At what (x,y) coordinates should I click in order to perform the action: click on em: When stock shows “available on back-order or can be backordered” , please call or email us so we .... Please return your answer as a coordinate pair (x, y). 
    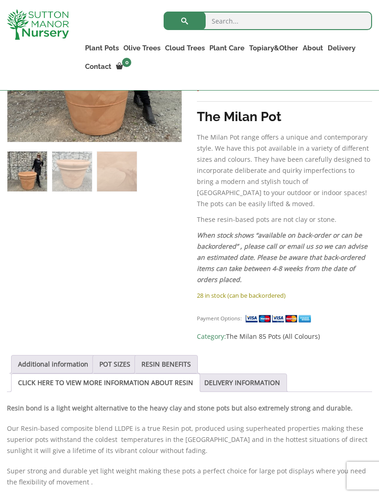
    Looking at the image, I should click on (282, 257).